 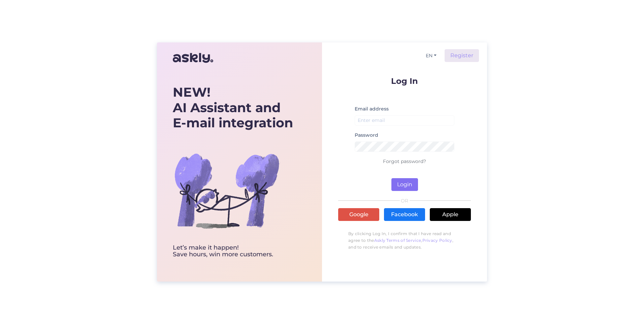 What do you see at coordinates (193, 58) in the screenshot?
I see `img: Askly` at bounding box center [193, 58].